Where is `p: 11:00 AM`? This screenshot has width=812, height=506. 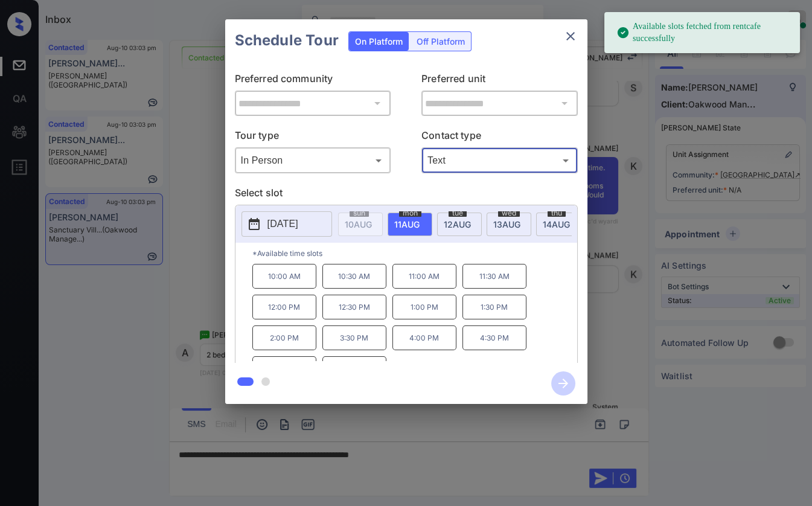 p: 11:00 AM is located at coordinates (424, 276).